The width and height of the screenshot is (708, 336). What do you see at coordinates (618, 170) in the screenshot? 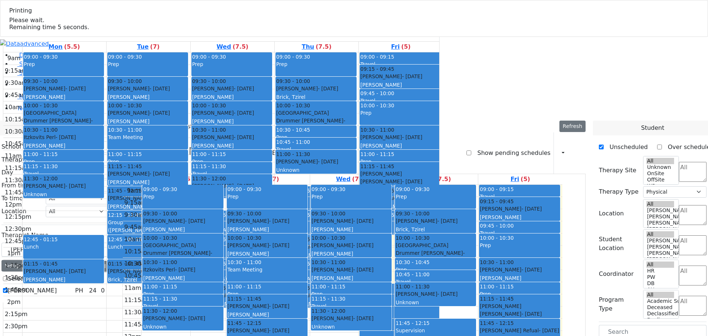
I see `label: Therapy Site` at bounding box center [618, 170].